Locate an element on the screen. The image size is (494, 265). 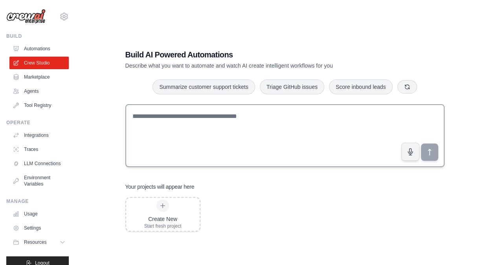
a: Integrations is located at coordinates (39, 135).